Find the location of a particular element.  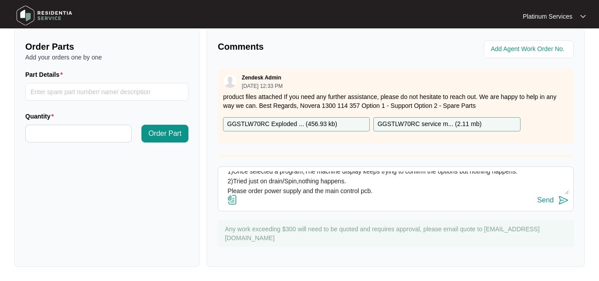

img: file-attachment-doc.svg is located at coordinates (232, 200).